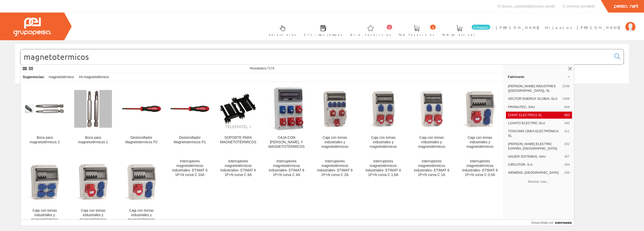  Describe the element at coordinates (44, 109) in the screenshot. I see `img: Boca para magnetotérmicos 2` at that location.